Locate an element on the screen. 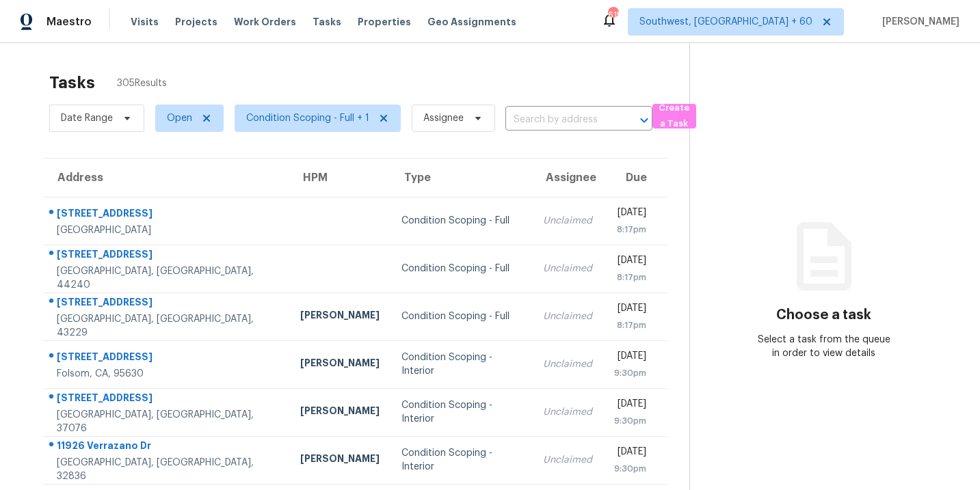 The height and width of the screenshot is (490, 980). span: Assignee is located at coordinates (443, 118).